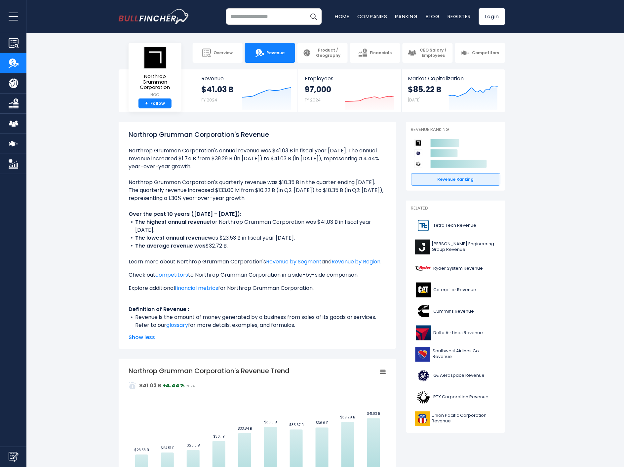  Describe the element at coordinates (177, 325) in the screenshot. I see `a: glossary` at that location.